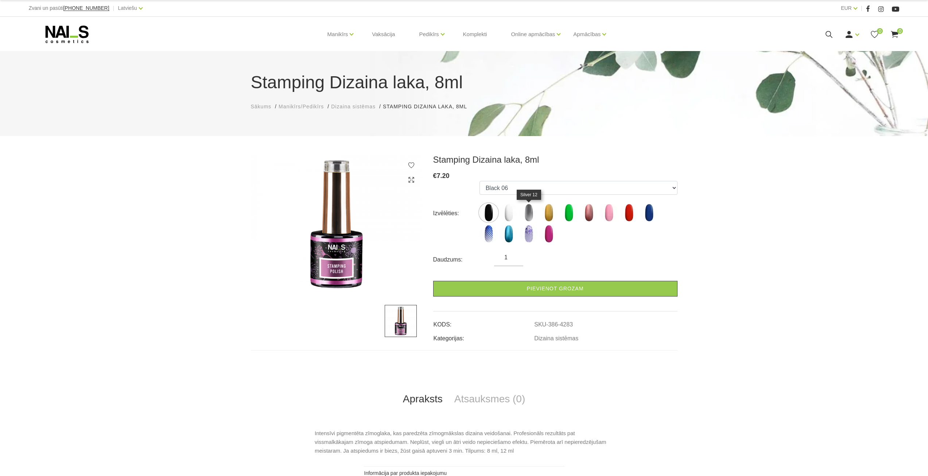 This screenshot has height=476, width=928. I want to click on p: Intensīvi pigmentēta zīmoglaka, kas paredzēta zīmogmākslas dizaina veidošanai. Profesionāls rezul..., so click(464, 442).